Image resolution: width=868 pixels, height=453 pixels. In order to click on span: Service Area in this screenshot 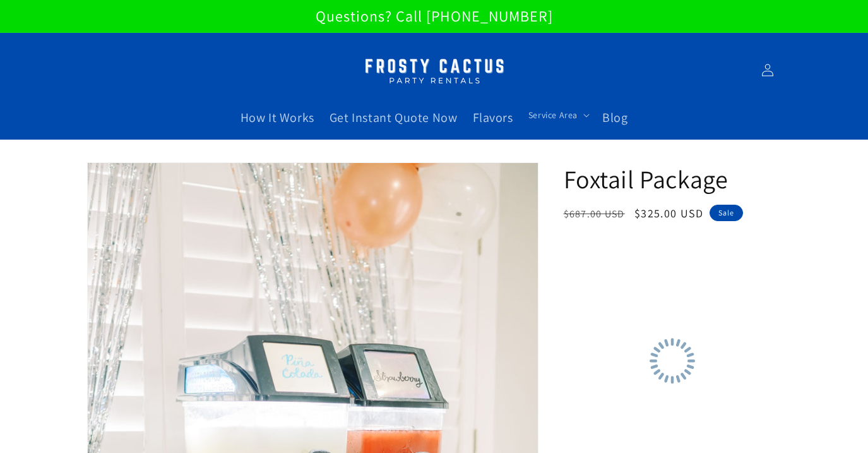, I will do `click(553, 115)`.